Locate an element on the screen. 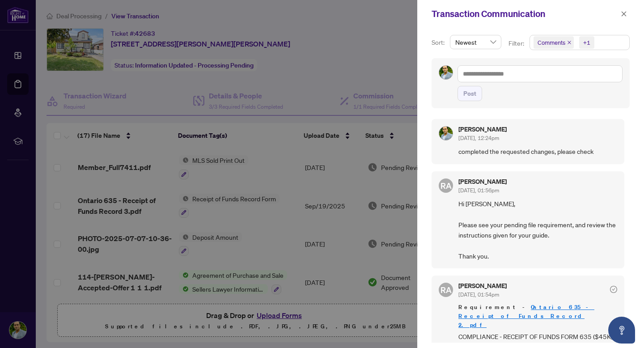 The image size is (644, 348). span: check-circle is located at coordinates (614, 289).